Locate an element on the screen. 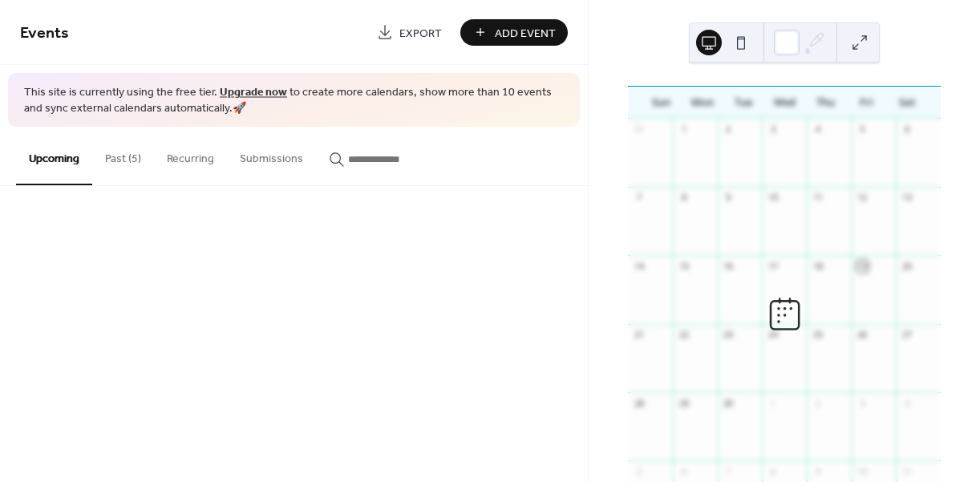  div: Sun is located at coordinates (661, 102).